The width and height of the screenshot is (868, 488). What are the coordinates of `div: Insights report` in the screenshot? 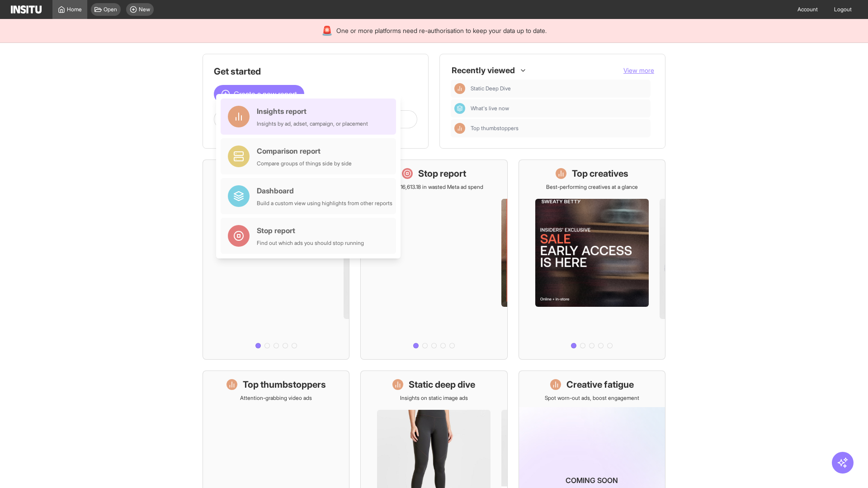 It's located at (312, 111).